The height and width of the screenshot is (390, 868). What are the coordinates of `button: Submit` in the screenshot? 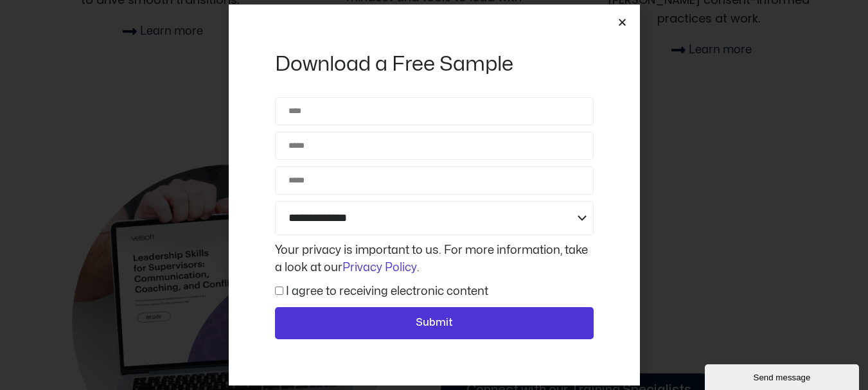 It's located at (434, 324).